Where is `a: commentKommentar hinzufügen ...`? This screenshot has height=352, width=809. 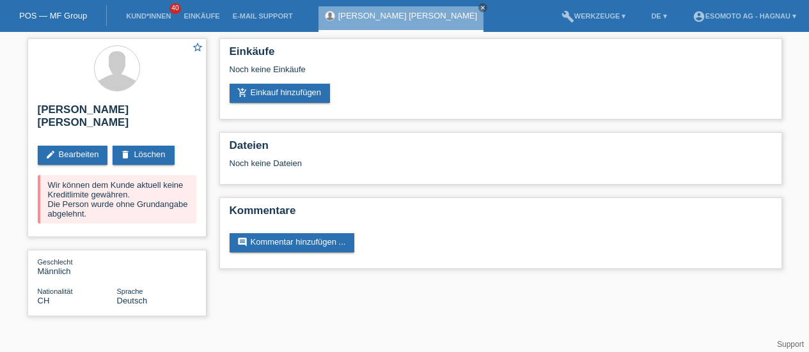
a: commentKommentar hinzufügen ... is located at coordinates (292, 243).